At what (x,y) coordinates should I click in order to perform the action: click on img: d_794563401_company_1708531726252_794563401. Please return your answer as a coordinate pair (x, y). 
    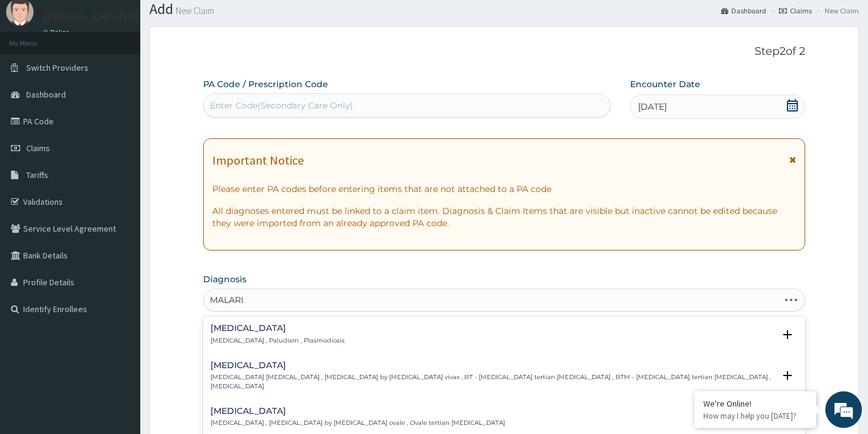
    Looking at the image, I should click on (36, 76).